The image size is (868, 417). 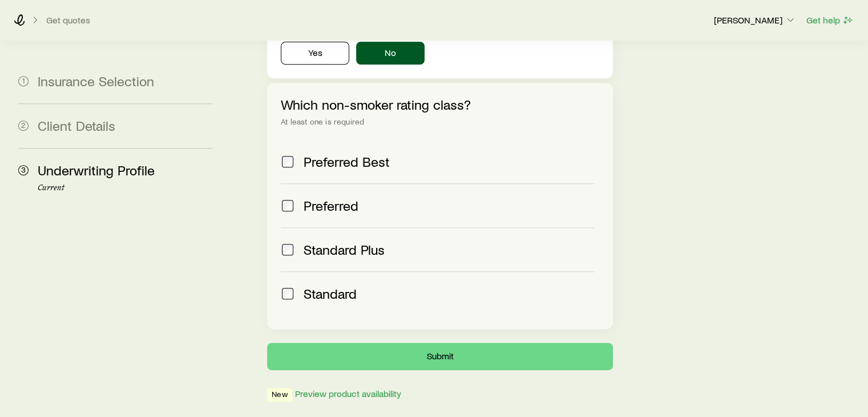 What do you see at coordinates (68, 20) in the screenshot?
I see `button: Get quotes` at bounding box center [68, 20].